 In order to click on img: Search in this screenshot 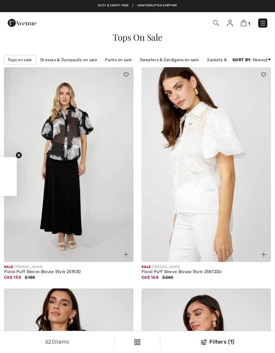, I will do `click(216, 23)`.